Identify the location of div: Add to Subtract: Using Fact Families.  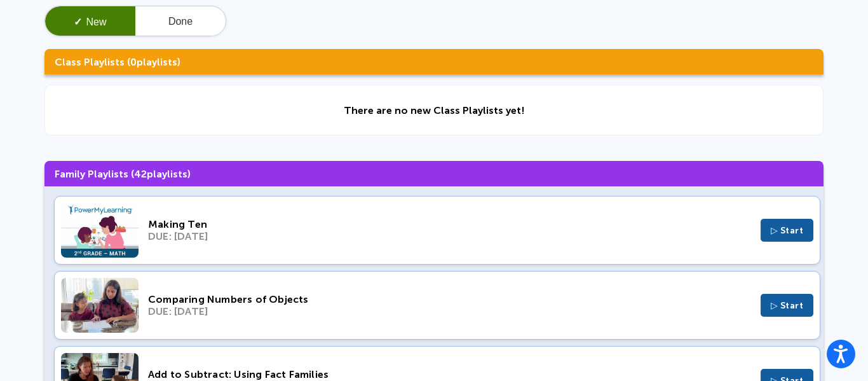
(449, 374).